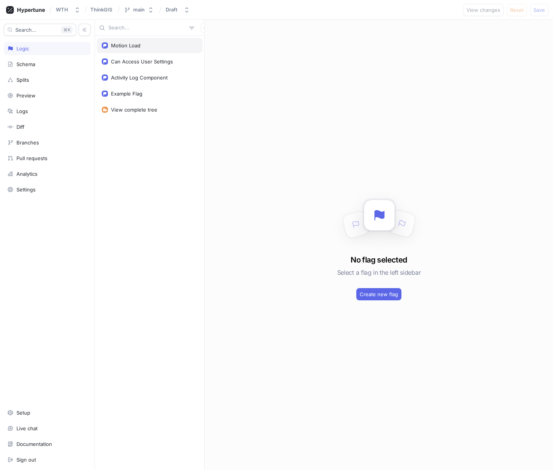  I want to click on span: ThinkGIS, so click(101, 10).